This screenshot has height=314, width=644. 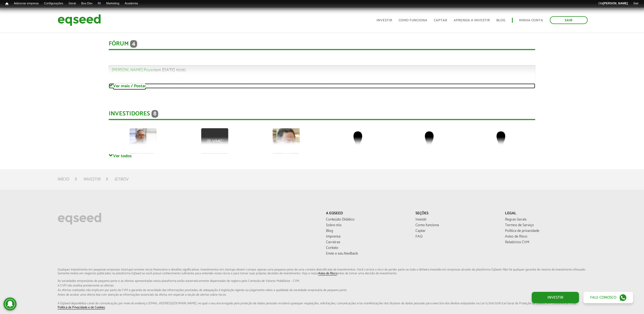 I want to click on p: A EqSeed, so click(x=366, y=214).